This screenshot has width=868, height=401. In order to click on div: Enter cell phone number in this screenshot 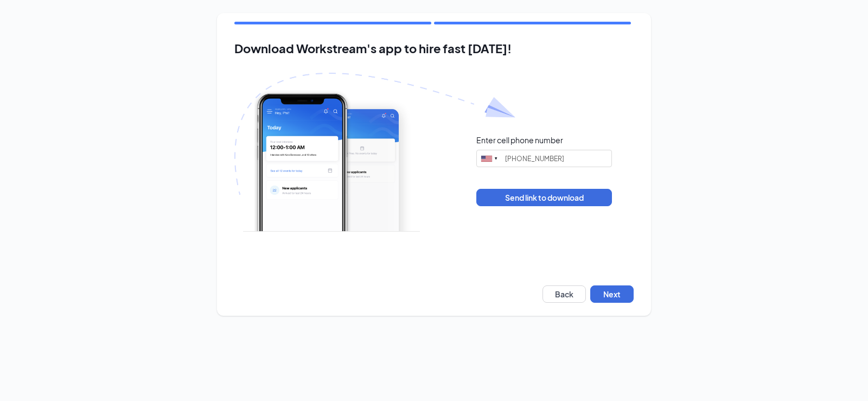, I will do `click(520, 140)`.